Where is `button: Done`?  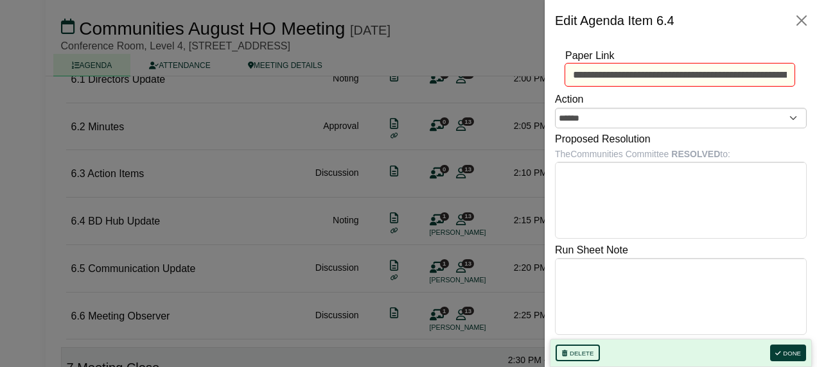
button: Done is located at coordinates (788, 353).